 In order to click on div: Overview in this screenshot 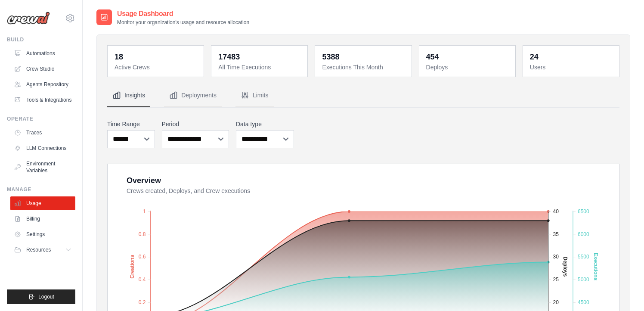, I will do `click(144, 181)`.